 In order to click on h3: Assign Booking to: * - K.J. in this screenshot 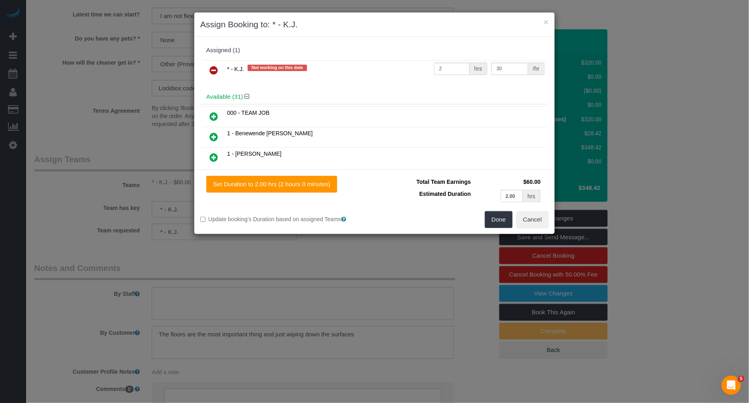, I will do `click(374, 24)`.